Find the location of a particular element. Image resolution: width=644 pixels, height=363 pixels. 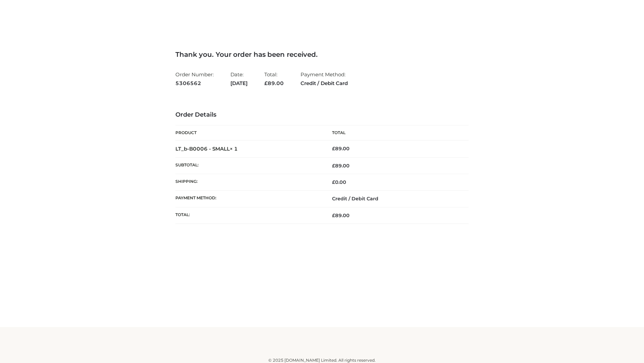

th: Product is located at coordinates (248, 133).